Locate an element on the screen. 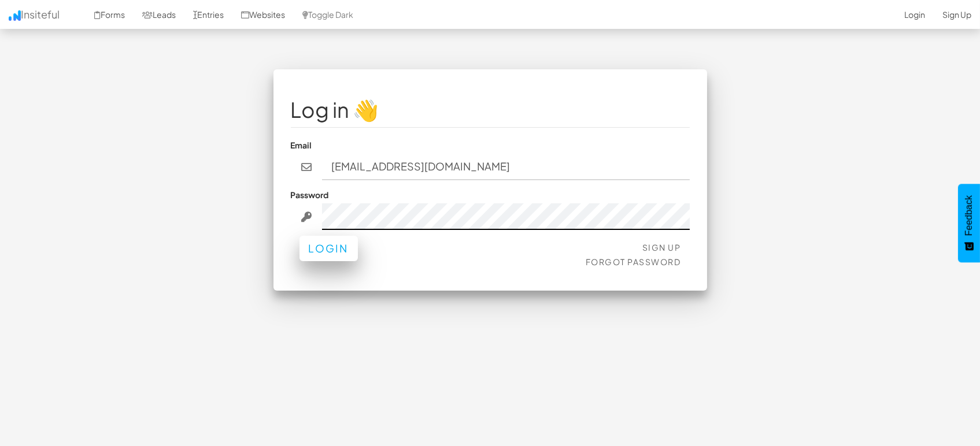 The height and width of the screenshot is (446, 980). h1: Log in 👋 is located at coordinates (491, 110).